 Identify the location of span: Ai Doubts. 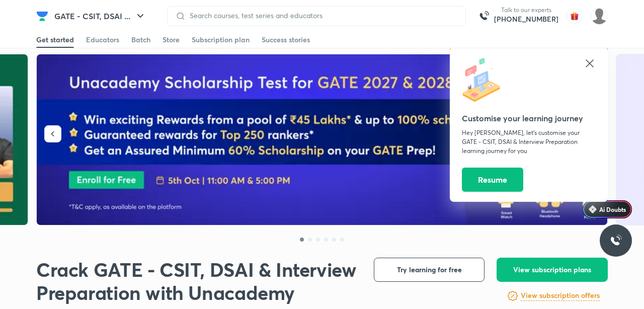
(612, 209).